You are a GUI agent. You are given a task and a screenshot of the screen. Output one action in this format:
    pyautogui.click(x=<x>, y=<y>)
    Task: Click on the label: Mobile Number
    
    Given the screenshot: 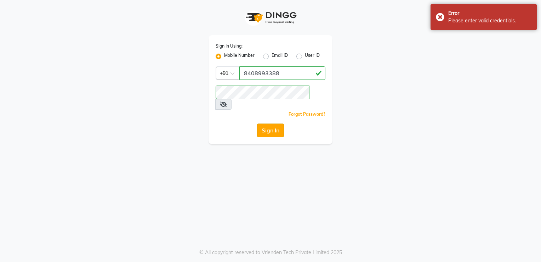 What is the action you would take?
    pyautogui.click(x=240, y=56)
    